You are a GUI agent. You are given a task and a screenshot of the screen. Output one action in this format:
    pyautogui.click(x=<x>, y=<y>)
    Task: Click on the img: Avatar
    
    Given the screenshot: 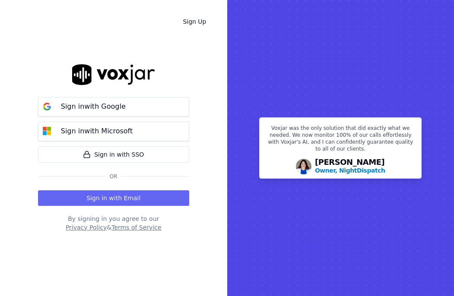 What is the action you would take?
    pyautogui.click(x=303, y=167)
    